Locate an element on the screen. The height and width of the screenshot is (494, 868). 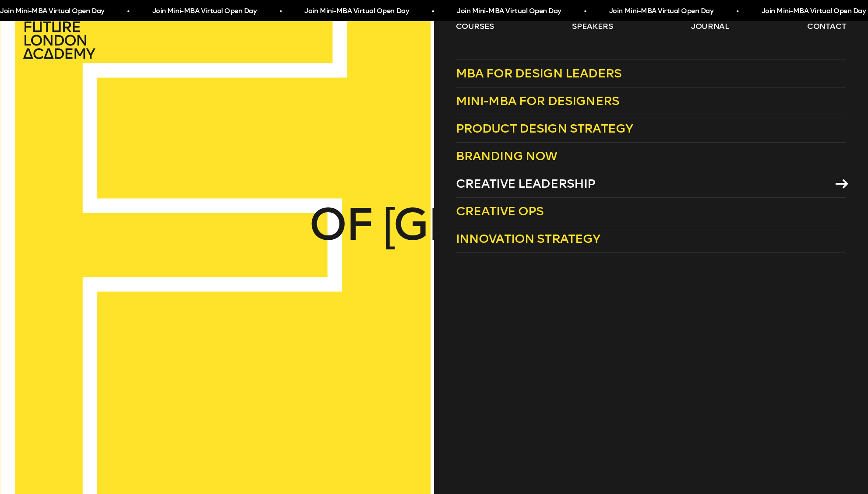
a: speakers is located at coordinates (592, 26).